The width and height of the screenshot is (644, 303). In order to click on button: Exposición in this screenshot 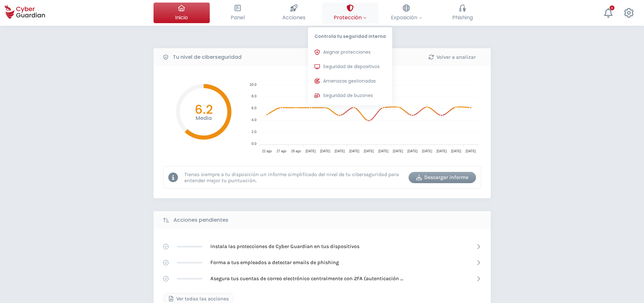, I will do `click(407, 13)`.